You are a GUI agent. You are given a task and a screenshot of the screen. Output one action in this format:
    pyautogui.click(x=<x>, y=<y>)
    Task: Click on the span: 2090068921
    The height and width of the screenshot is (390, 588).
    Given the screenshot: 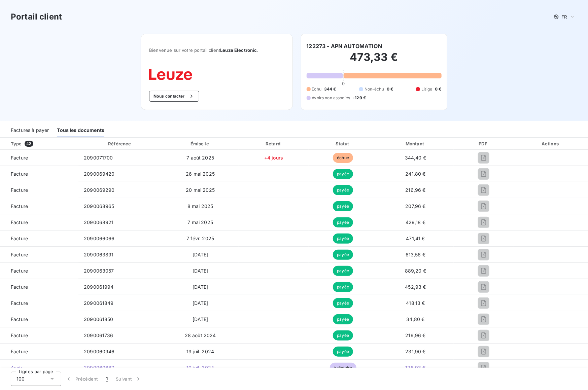 What is the action you would take?
    pyautogui.click(x=98, y=222)
    